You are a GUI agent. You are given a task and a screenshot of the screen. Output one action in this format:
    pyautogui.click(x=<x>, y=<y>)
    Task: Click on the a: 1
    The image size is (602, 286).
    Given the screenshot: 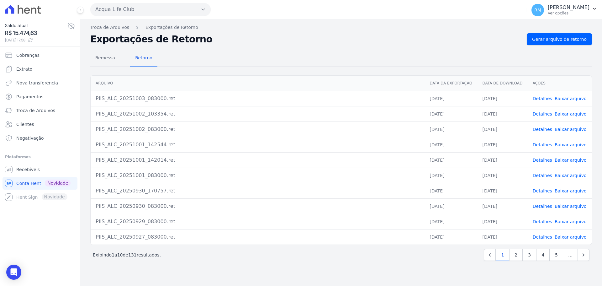 What is the action you would take?
    pyautogui.click(x=503, y=255)
    